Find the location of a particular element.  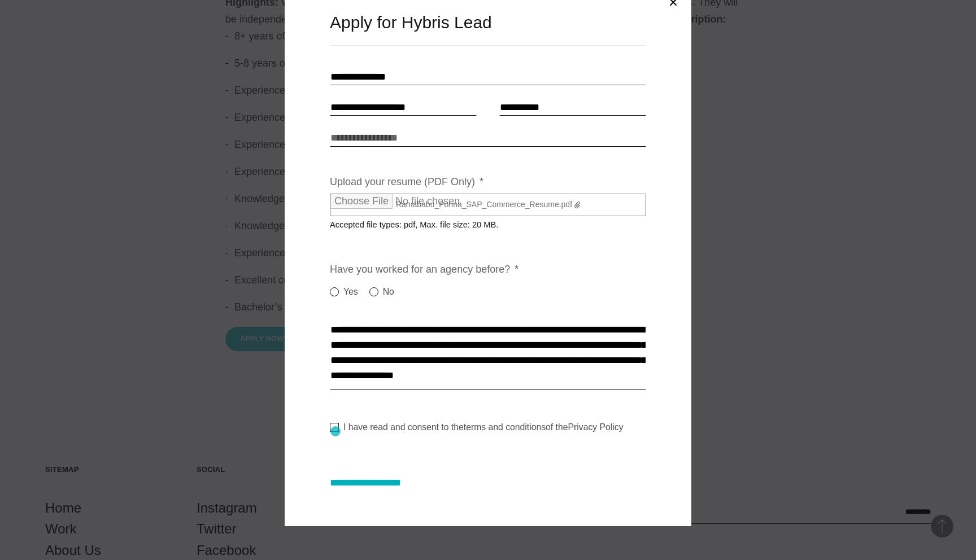

label: Yes is located at coordinates (344, 292).